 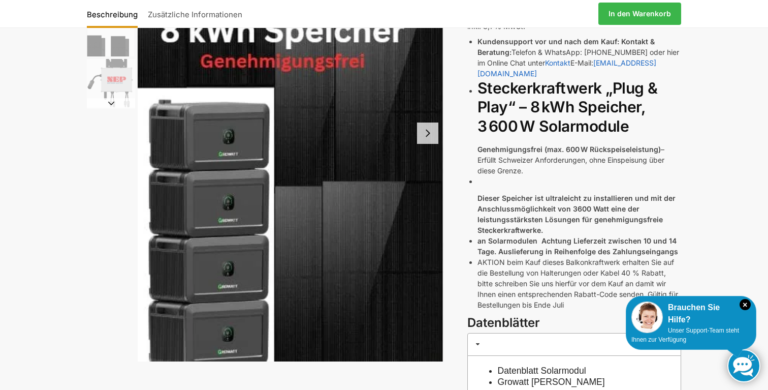 I want to click on img: NEP_800, so click(x=111, y=83).